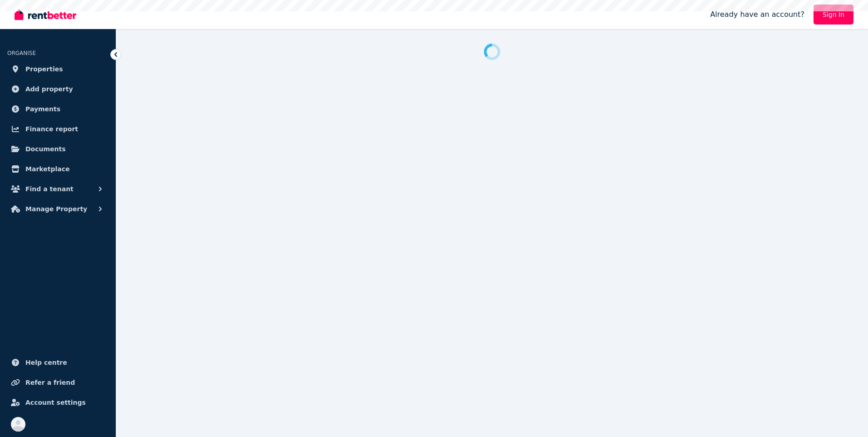 This screenshot has width=868, height=437. I want to click on button: Find a tenant, so click(58, 189).